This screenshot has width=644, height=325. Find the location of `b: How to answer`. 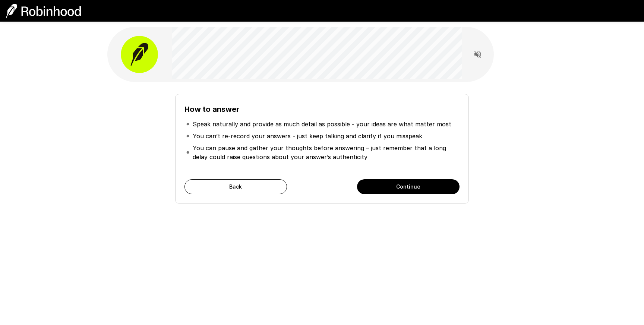

b: How to answer is located at coordinates (212, 109).